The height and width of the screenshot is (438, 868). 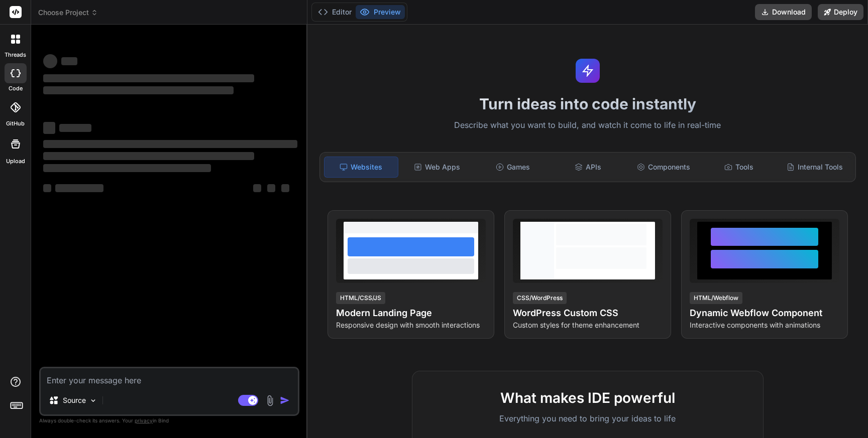 I want to click on button: Editor, so click(x=335, y=12).